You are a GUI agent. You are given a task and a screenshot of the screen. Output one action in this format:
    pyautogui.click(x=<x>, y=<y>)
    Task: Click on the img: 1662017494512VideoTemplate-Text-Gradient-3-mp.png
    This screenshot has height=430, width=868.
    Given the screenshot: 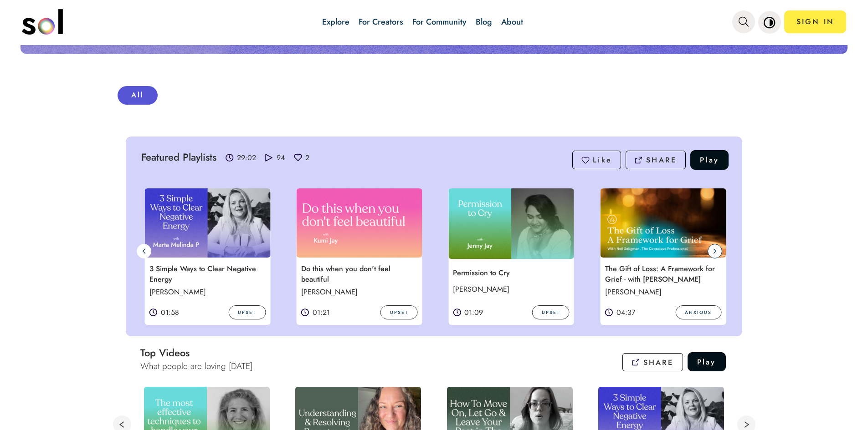 What is the action you would take?
    pyautogui.click(x=208, y=223)
    